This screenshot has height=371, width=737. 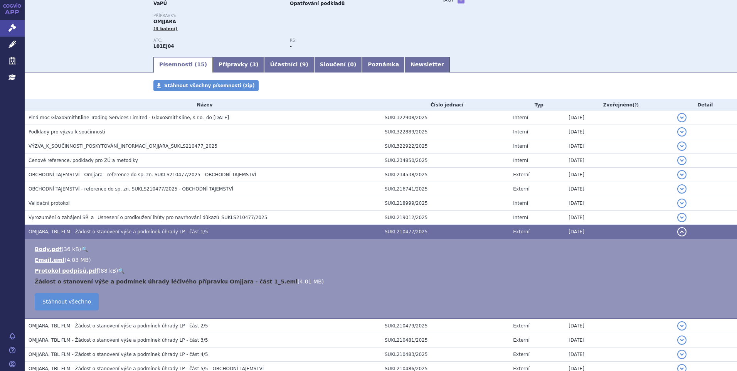 What do you see at coordinates (317, 3) in the screenshot?
I see `strong: Opatřování podkladů` at bounding box center [317, 3].